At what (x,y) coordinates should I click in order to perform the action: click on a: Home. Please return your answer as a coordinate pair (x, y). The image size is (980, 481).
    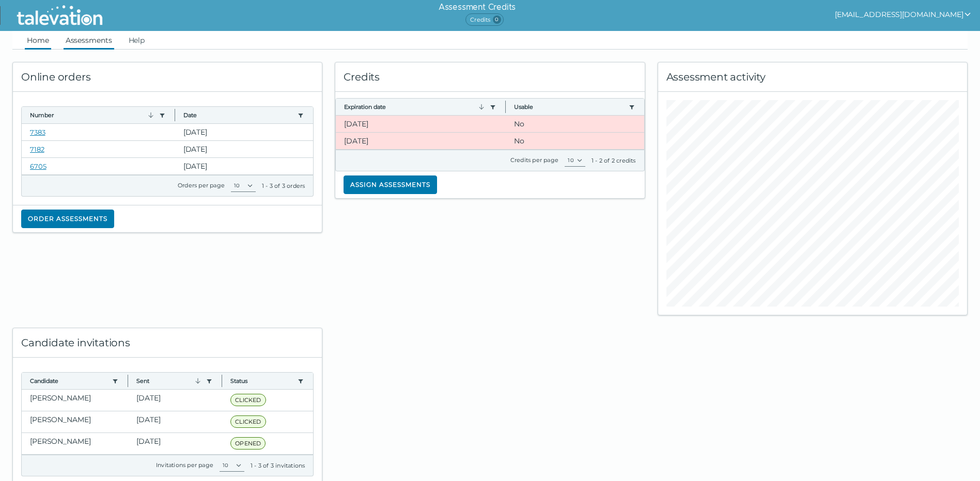
    Looking at the image, I should click on (37, 40).